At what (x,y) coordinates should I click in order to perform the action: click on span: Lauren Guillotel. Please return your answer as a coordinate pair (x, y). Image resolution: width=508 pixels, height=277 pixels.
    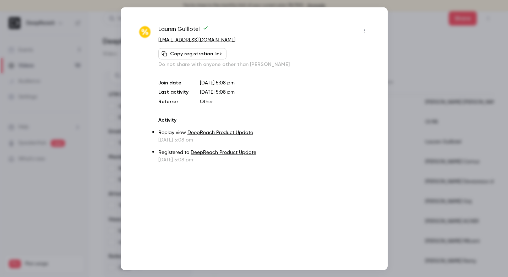
    Looking at the image, I should click on (183, 31).